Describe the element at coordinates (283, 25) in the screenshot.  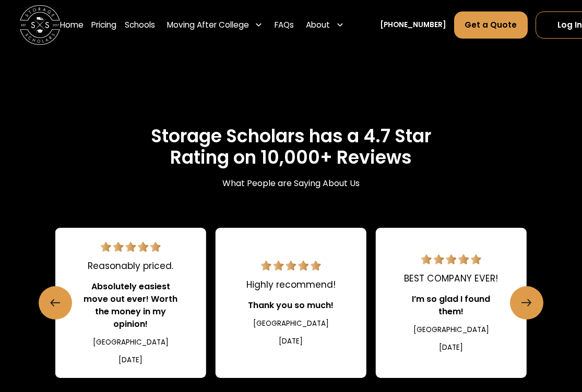
I see `a: FAQs` at that location.